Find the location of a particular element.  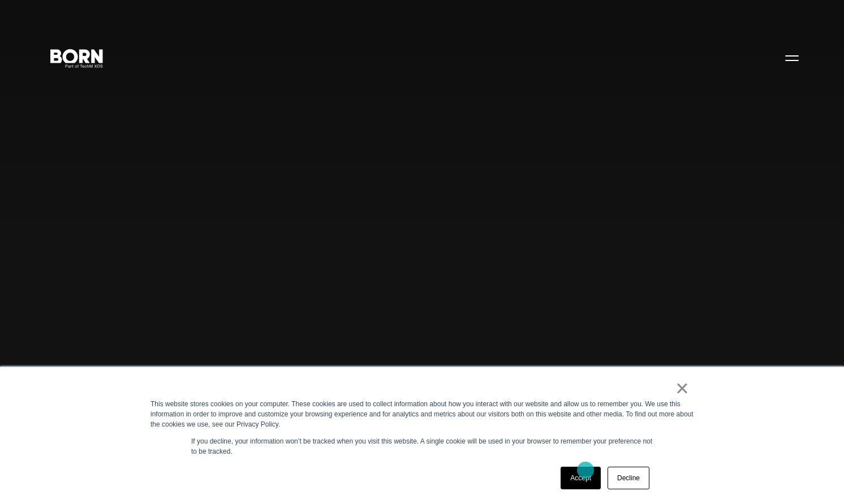

p: If you decline, your information won’t be tracked when you visit this website. A single cookie wi... is located at coordinates (422, 447).